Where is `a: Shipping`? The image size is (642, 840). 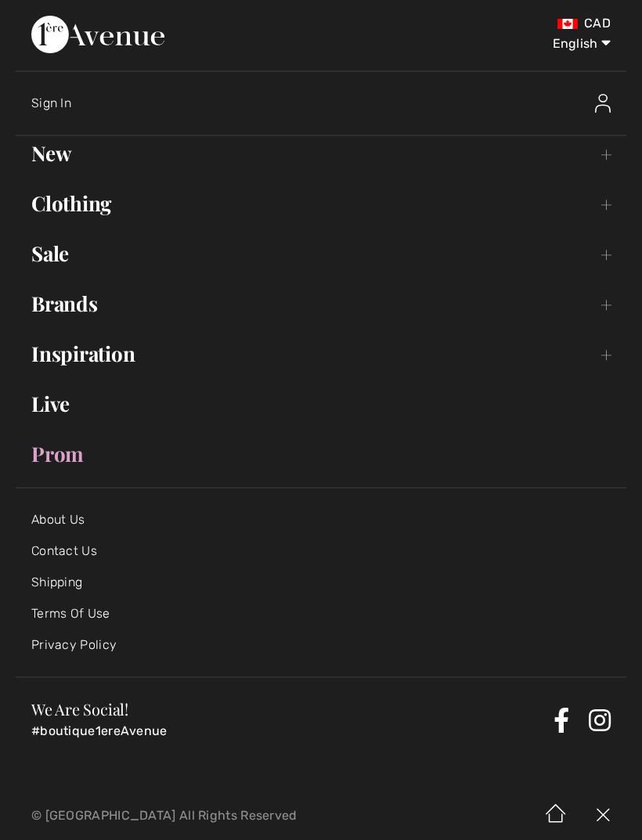
a: Shipping is located at coordinates (57, 582).